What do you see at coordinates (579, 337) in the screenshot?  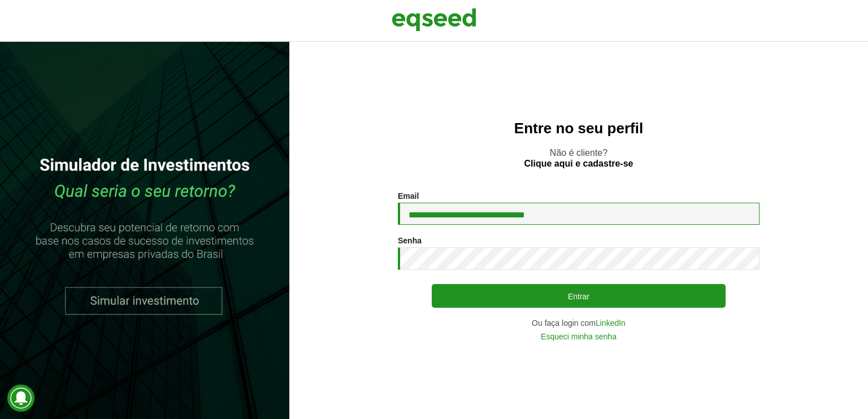 I see `a: Esqueci minha senha` at bounding box center [579, 337].